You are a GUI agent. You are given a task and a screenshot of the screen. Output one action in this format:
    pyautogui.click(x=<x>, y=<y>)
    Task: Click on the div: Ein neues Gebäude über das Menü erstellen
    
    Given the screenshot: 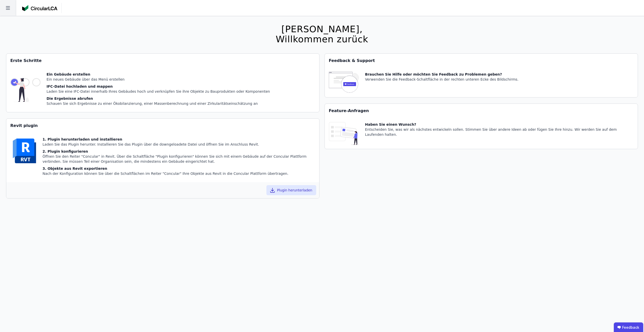 What is the action you would take?
    pyautogui.click(x=159, y=79)
    